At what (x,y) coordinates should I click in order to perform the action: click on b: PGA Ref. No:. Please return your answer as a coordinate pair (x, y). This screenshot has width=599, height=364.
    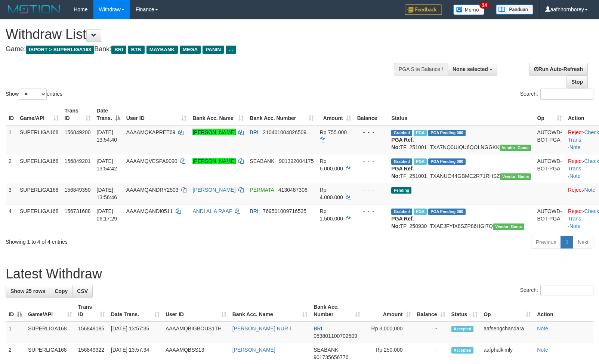
    Looking at the image, I should click on (403, 222).